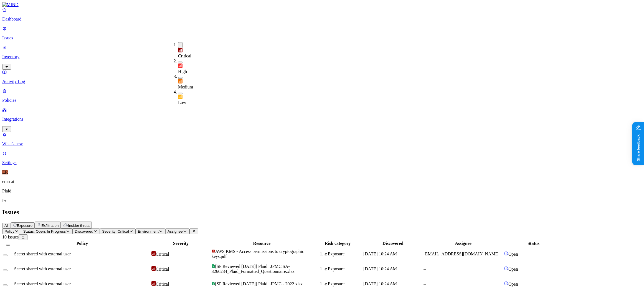 The image size is (644, 287). Describe the element at coordinates (44, 231) in the screenshot. I see `span: Status: Open, In Progress` at that location.